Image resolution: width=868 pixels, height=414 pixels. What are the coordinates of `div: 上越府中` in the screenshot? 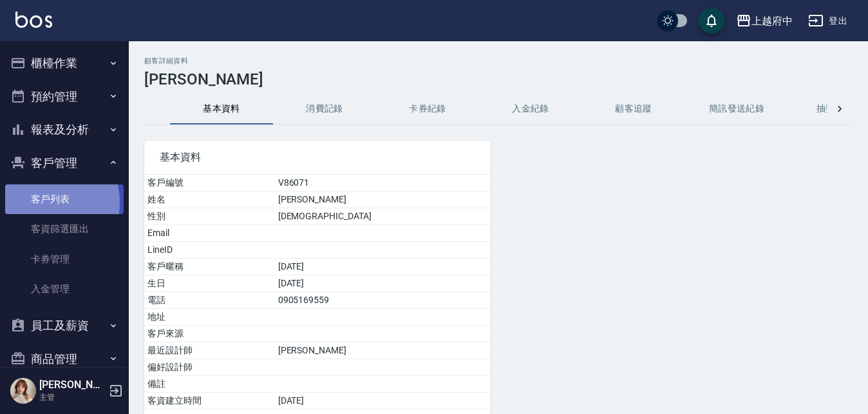 It's located at (772, 21).